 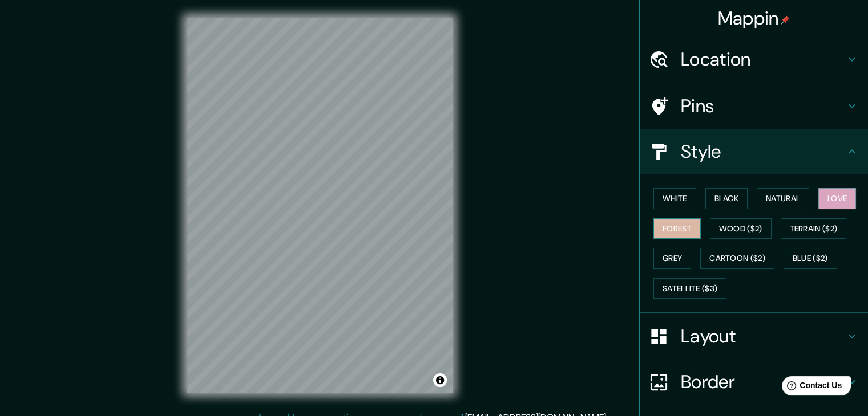 I want to click on div: Layout, so click(x=754, y=336).